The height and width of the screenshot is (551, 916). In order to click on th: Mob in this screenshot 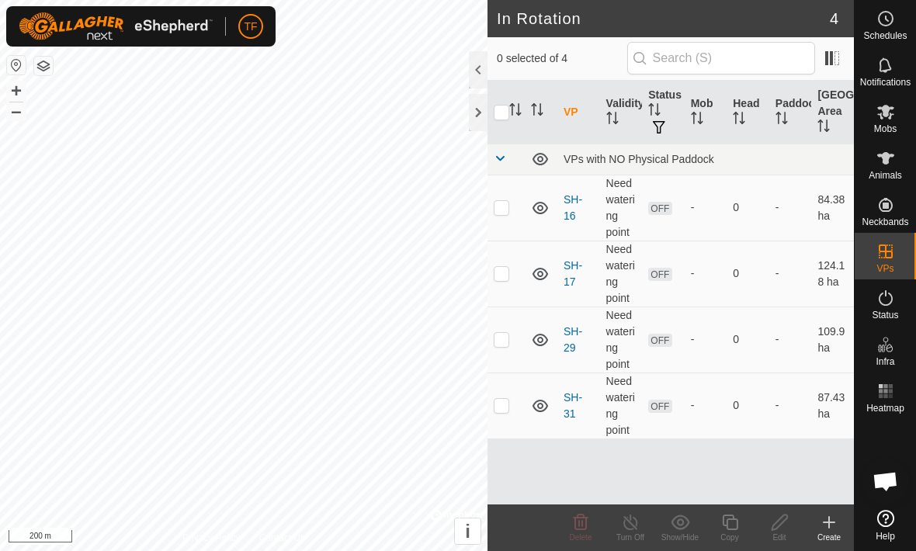, I will do `click(705, 113)`.